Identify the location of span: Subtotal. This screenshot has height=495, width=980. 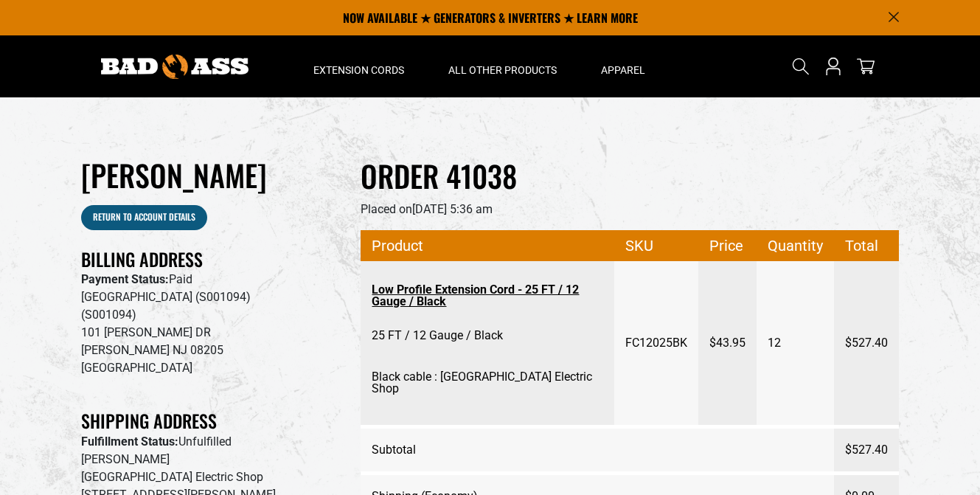
(394, 450).